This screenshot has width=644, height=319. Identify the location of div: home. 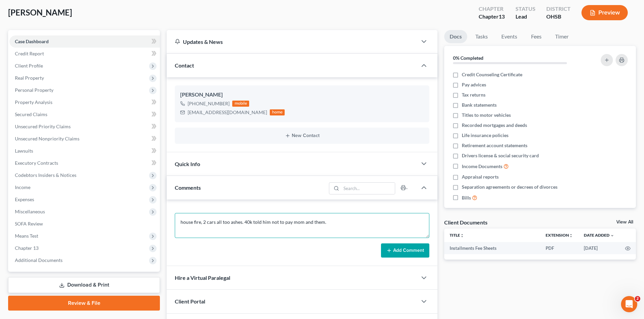
(277, 112).